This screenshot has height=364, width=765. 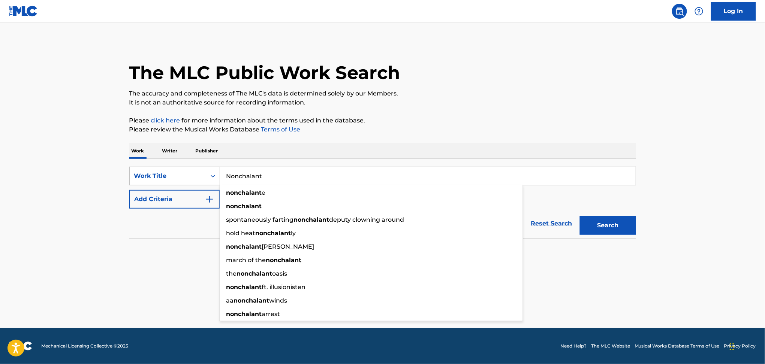 I want to click on form: Search Form, so click(x=383, y=203).